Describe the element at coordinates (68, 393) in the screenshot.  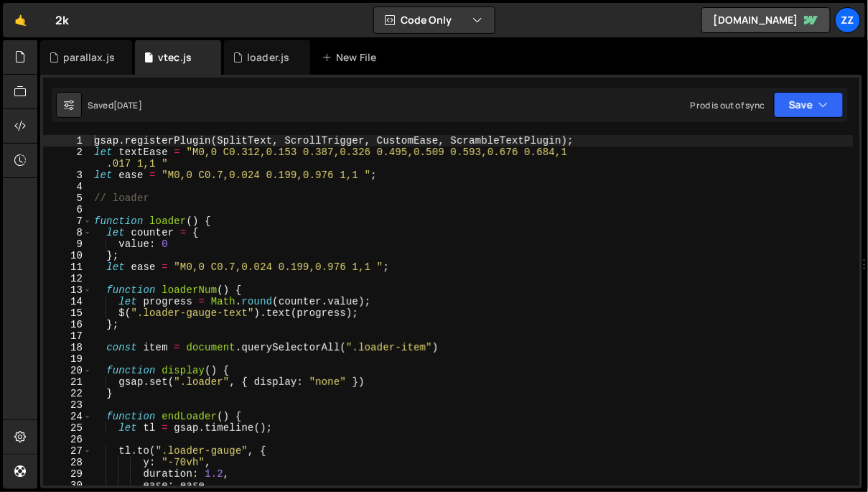
I see `div: 22` at that location.